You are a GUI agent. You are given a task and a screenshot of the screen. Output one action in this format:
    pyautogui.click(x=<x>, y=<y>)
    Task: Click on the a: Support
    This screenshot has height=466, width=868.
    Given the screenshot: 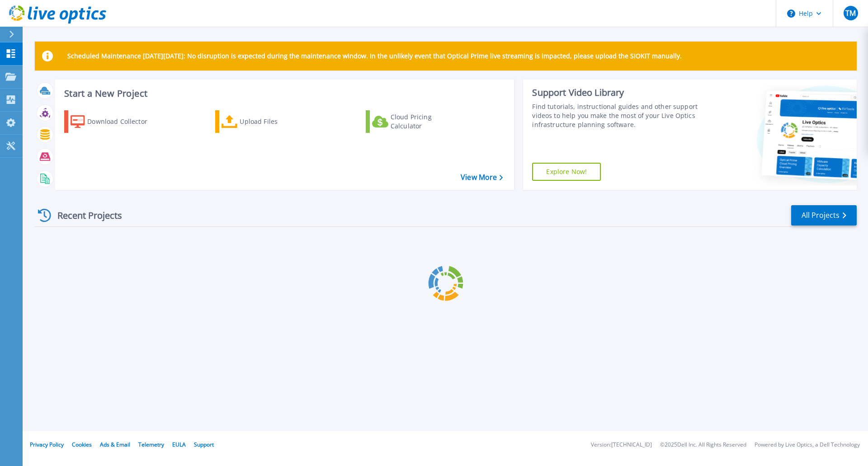 What is the action you would take?
    pyautogui.click(x=204, y=444)
    